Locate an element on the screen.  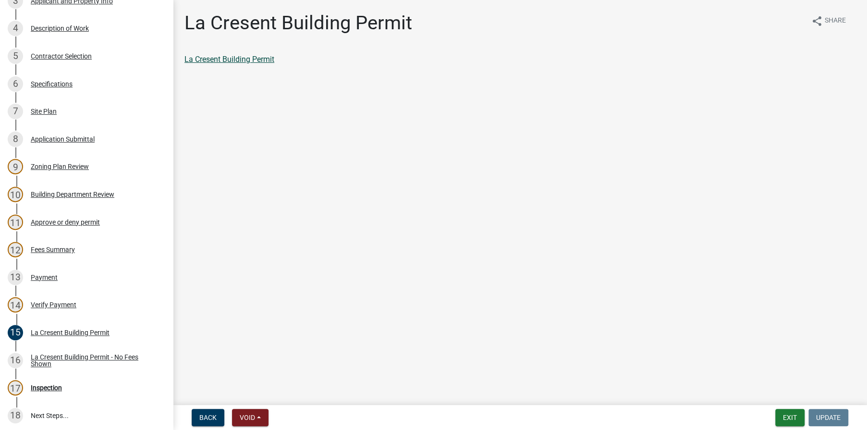
button: Back is located at coordinates (208, 418).